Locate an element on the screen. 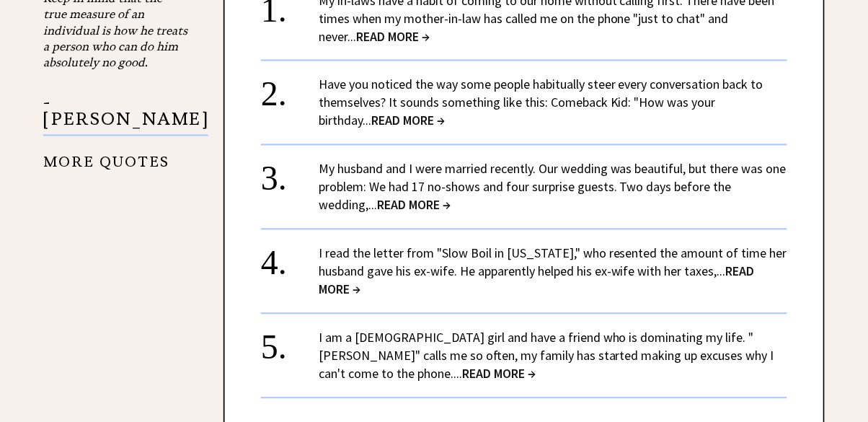 Image resolution: width=868 pixels, height=422 pixels. div: 5. is located at coordinates (290, 342).